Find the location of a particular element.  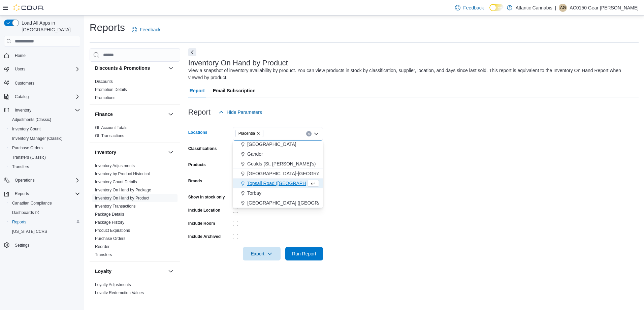

a: Package Details is located at coordinates (109, 215).